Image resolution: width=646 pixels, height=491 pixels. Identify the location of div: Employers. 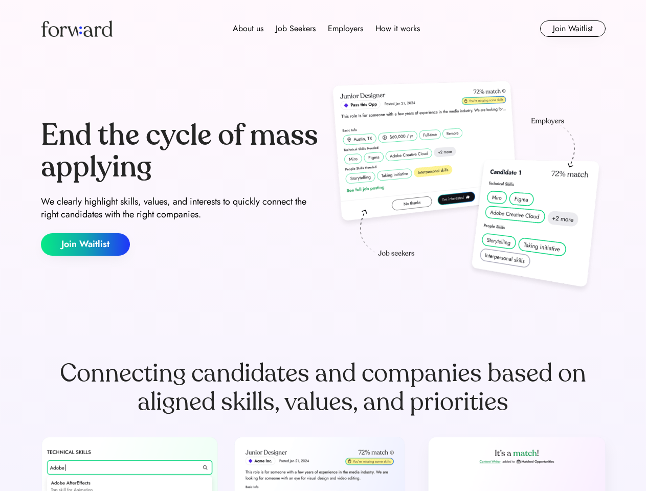
(345, 29).